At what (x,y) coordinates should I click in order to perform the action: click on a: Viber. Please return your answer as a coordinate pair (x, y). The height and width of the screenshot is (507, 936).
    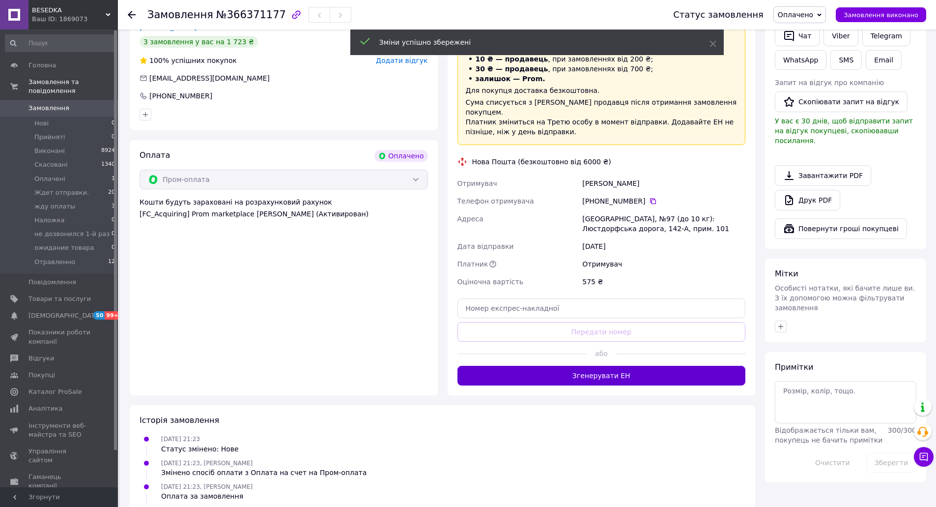
    Looking at the image, I should click on (841, 36).